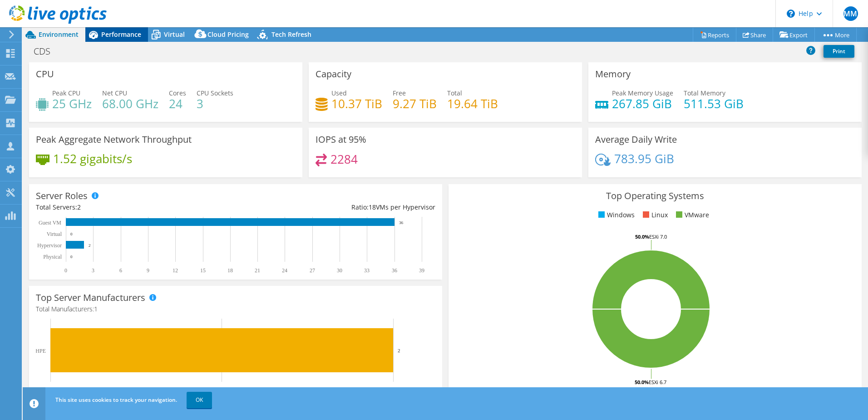 This screenshot has width=868, height=420. What do you see at coordinates (50, 223) in the screenshot?
I see `text: Guest VM` at bounding box center [50, 223].